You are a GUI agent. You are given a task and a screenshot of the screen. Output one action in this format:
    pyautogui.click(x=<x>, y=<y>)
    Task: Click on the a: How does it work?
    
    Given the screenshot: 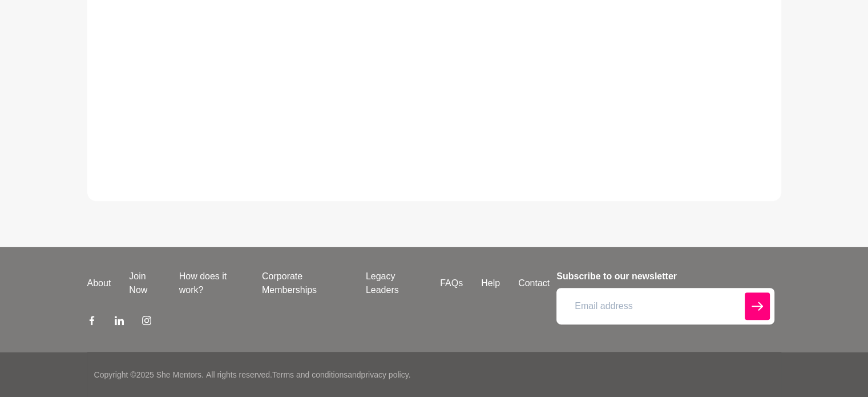 What is the action you would take?
    pyautogui.click(x=211, y=284)
    